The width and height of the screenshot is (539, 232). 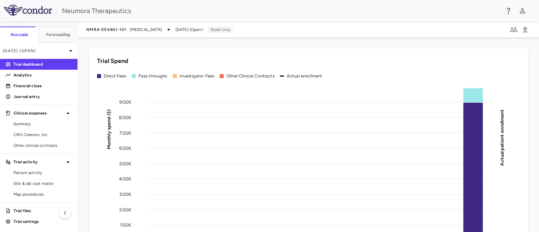 I want to click on p: Financial close, so click(x=43, y=86).